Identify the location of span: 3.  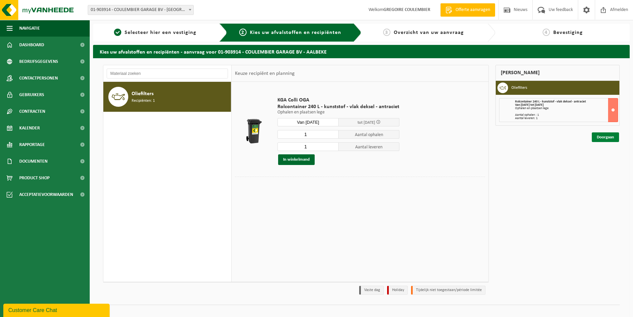
(387, 32).